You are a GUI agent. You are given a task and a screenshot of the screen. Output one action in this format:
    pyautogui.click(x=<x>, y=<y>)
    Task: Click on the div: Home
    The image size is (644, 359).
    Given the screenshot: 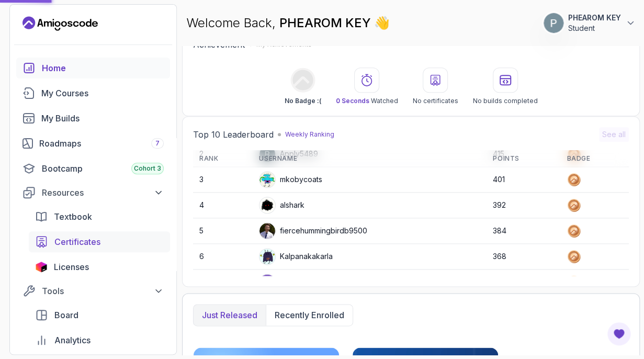 What is the action you would take?
    pyautogui.click(x=103, y=68)
    